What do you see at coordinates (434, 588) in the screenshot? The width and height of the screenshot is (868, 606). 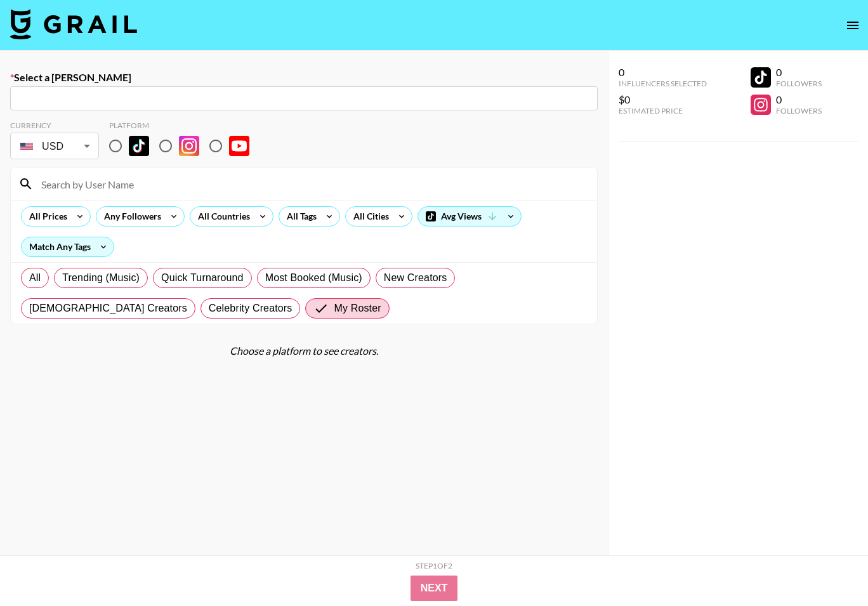 I see `button: Next` at bounding box center [434, 588].